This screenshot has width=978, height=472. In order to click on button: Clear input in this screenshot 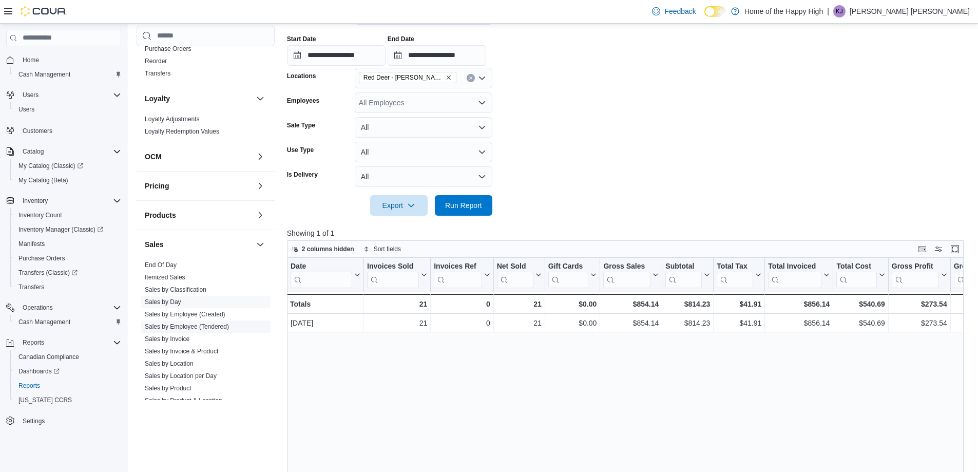, I will do `click(471, 78)`.